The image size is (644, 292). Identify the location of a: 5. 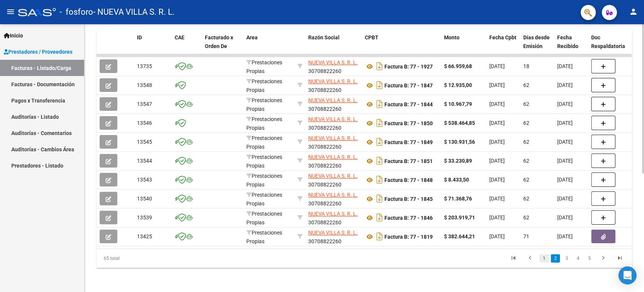
(590, 258).